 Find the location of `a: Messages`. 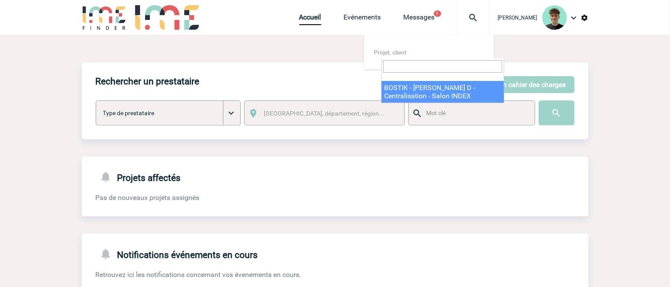

a: Messages is located at coordinates (419, 19).